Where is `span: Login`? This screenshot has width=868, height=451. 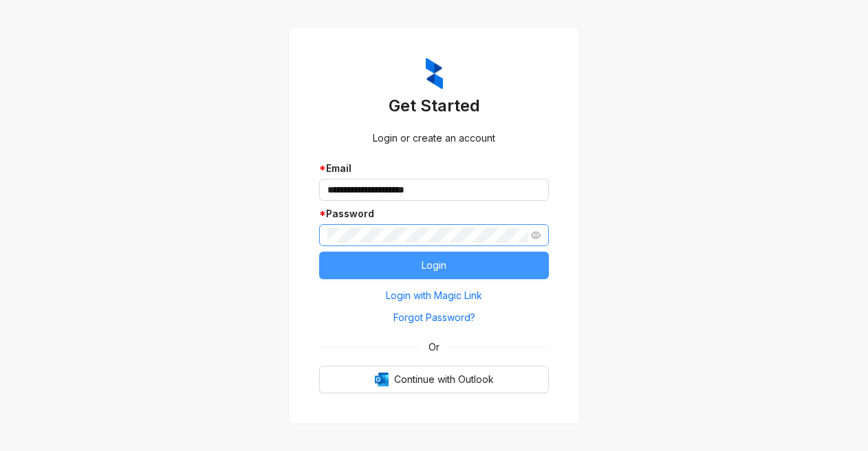
span: Login is located at coordinates (434, 265).